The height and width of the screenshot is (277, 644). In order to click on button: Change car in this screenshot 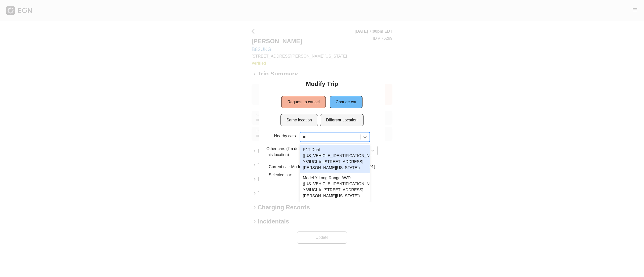, I will do `click(346, 102)`.